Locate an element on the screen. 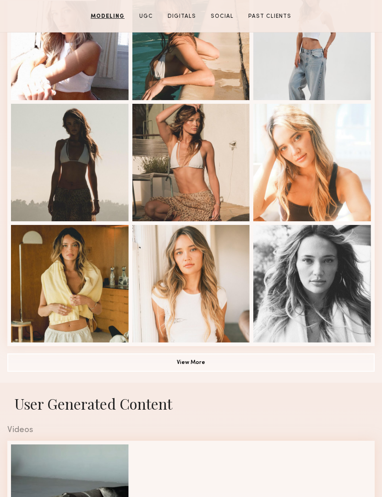  a: Digitals is located at coordinates (182, 16).